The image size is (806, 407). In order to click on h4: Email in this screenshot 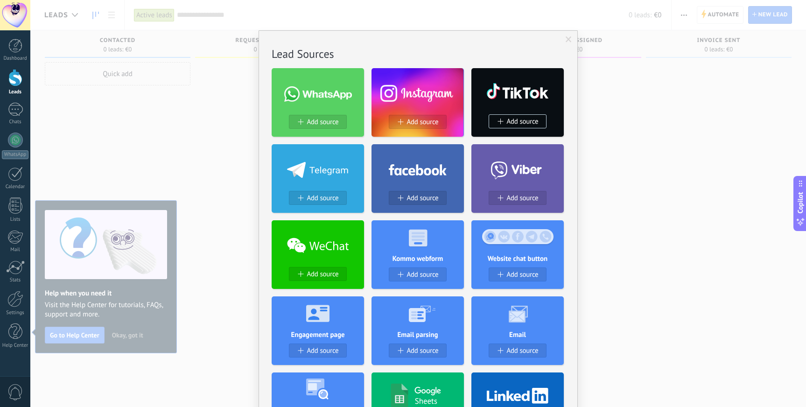, I will do `click(518, 335)`.